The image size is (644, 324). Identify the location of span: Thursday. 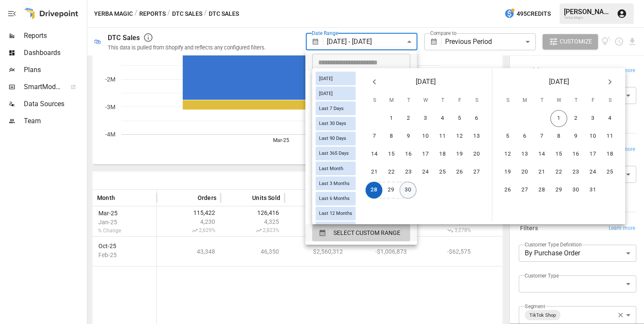
(443, 100).